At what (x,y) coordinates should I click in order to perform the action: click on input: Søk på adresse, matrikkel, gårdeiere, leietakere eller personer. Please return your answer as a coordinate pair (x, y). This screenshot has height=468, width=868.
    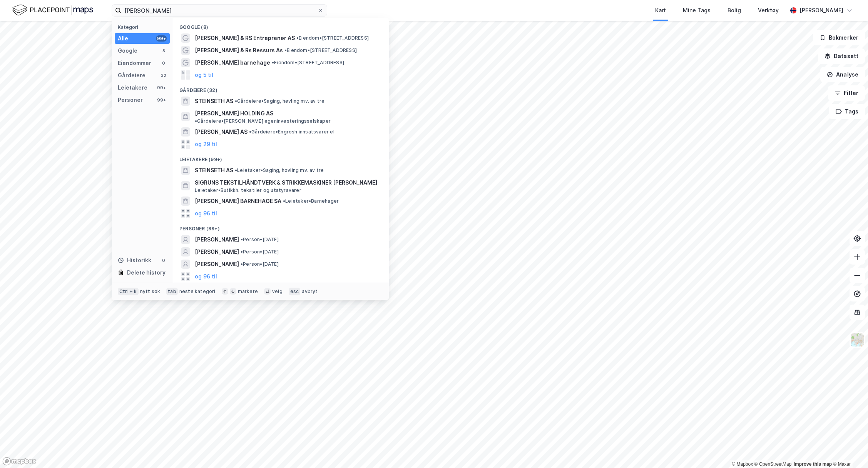
    Looking at the image, I should click on (219, 10).